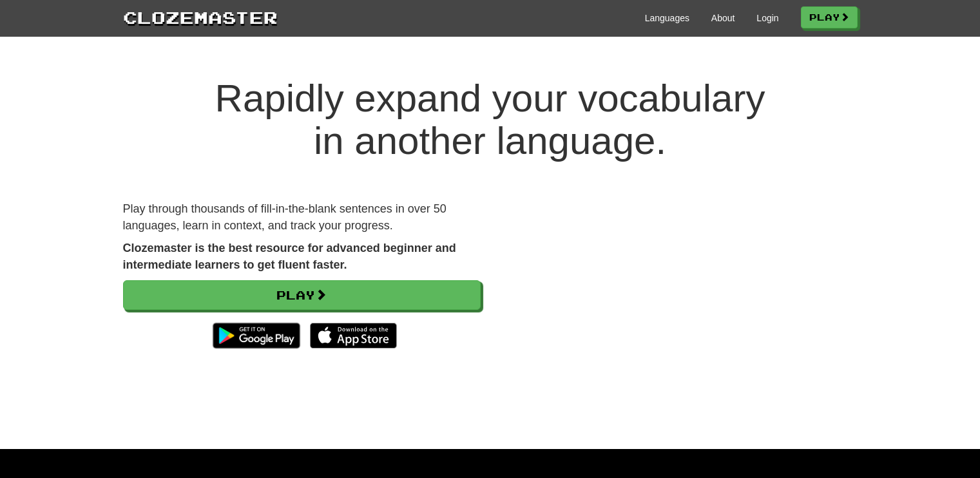 This screenshot has width=980, height=478. I want to click on strong: Clozemaster is the best resource for advanced beginner and intermediate learners to get fluent fa..., so click(289, 256).